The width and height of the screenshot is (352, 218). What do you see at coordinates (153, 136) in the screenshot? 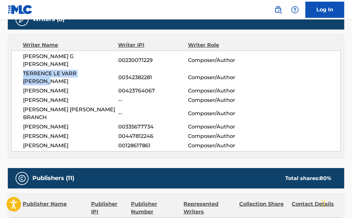
I see `span: 00447812246` at bounding box center [153, 136].